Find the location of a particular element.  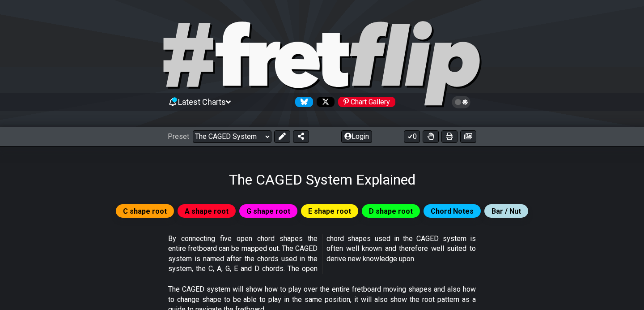

p: By connecting five open chord shapes the entire fretboard can be mapped out. The CAGED system is ... is located at coordinates (322, 253).